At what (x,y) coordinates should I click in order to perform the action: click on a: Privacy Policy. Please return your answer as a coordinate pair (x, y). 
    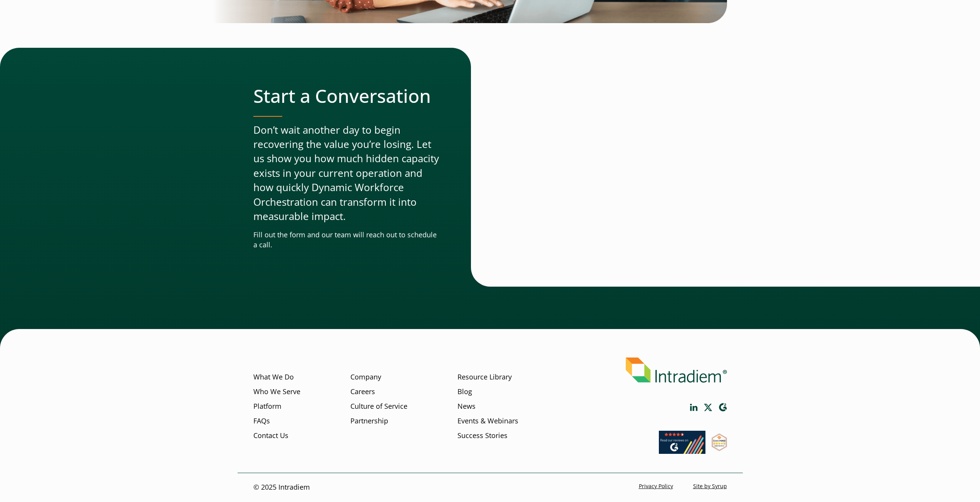
    Looking at the image, I should click on (656, 486).